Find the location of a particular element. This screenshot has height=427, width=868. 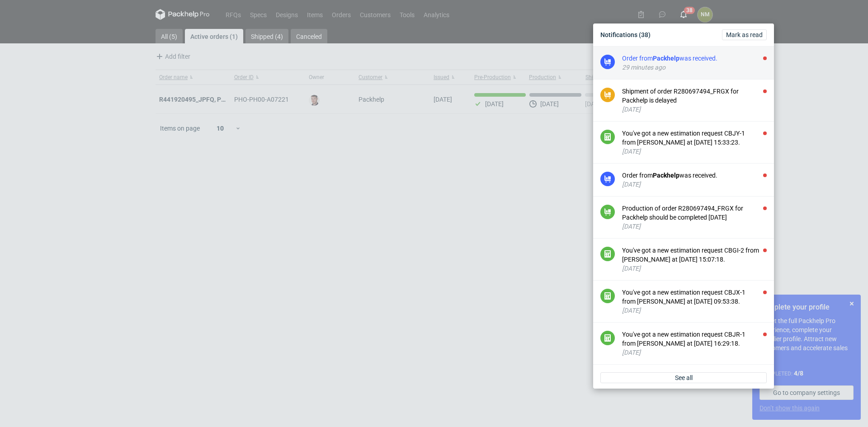

a: See all is located at coordinates (684, 377).